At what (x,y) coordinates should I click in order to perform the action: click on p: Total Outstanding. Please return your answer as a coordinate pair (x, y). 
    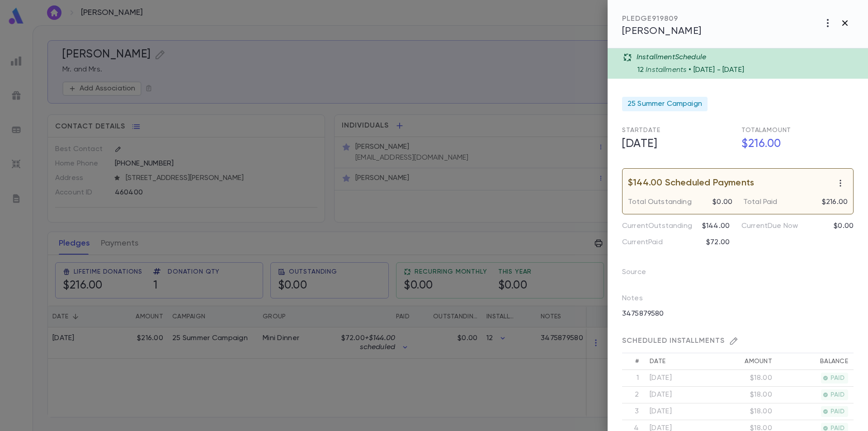
    Looking at the image, I should click on (660, 202).